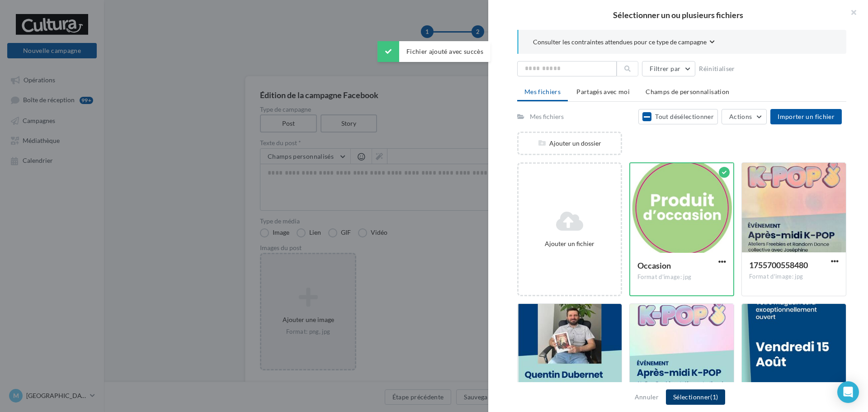 Image resolution: width=868 pixels, height=412 pixels. Describe the element at coordinates (678, 15) in the screenshot. I see `h2: Sélectionner un ou plusieurs fichiers` at that location.